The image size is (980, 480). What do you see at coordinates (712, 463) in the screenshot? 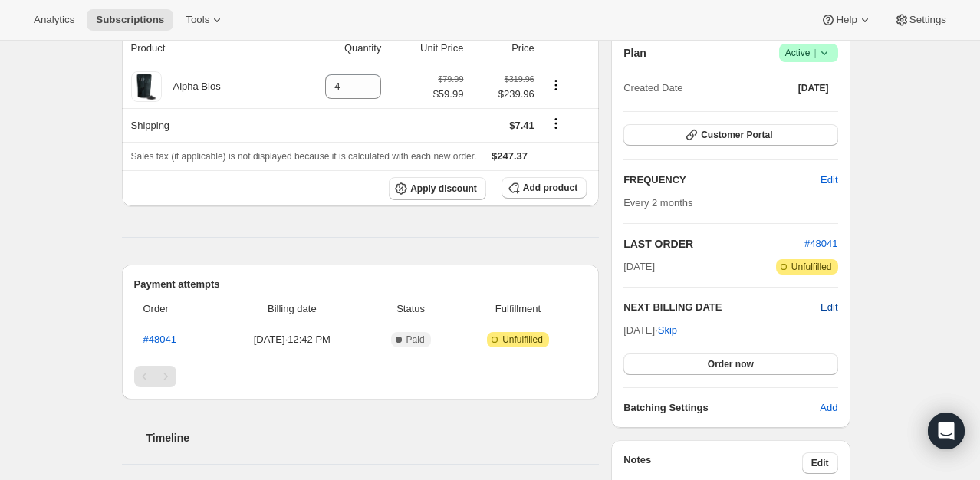
I see `h3: Notes` at bounding box center [712, 463].